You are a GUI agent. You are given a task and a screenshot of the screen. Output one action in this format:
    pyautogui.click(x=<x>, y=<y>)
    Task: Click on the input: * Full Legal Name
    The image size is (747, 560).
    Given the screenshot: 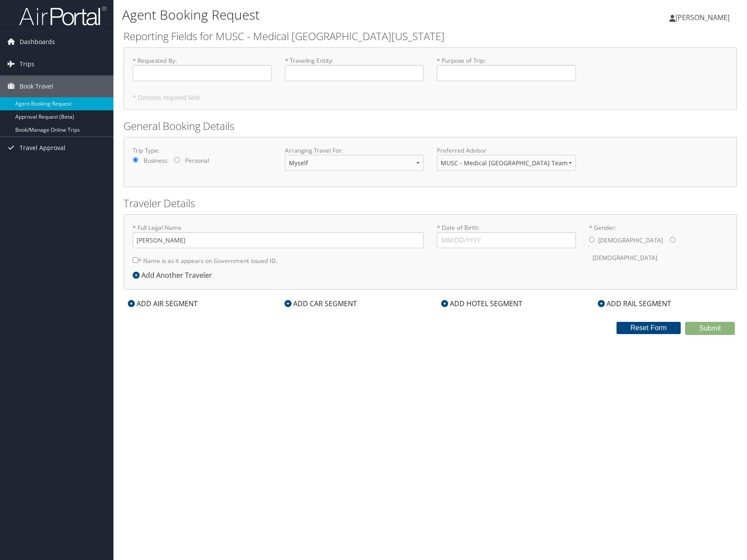 What is the action you would take?
    pyautogui.click(x=278, y=240)
    